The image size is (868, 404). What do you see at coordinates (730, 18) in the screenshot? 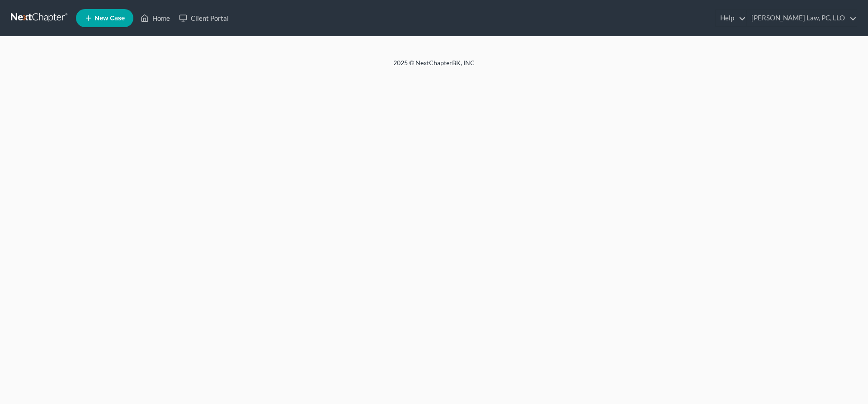
I see `a: Help` at bounding box center [730, 18].